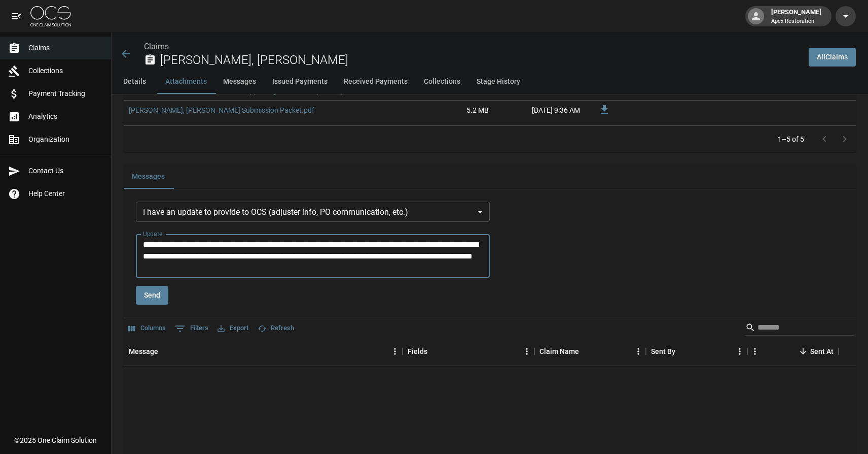 This screenshot has width=868, height=454. What do you see at coordinates (313, 212) in the screenshot?
I see `div: I have an update to provide to OCS (adjuster info, PO communication, etc.)` at bounding box center [313, 212].